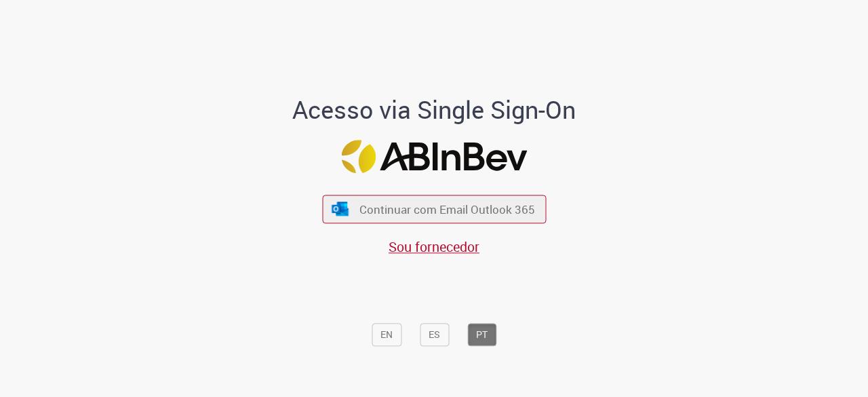  What do you see at coordinates (434, 335) in the screenshot?
I see `button: ES` at bounding box center [434, 335].